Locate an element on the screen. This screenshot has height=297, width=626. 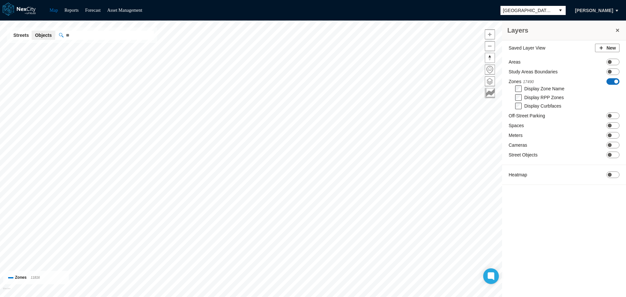
label: Display Zone Name is located at coordinates (544, 89).